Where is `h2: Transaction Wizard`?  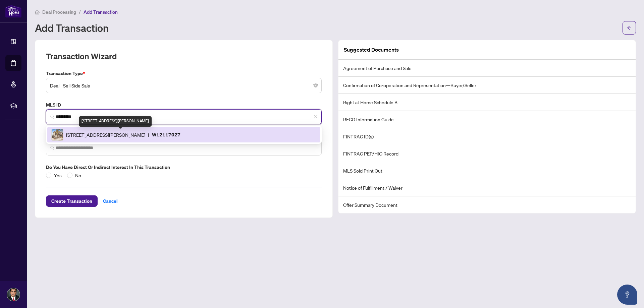 h2: Transaction Wizard is located at coordinates (81, 56).